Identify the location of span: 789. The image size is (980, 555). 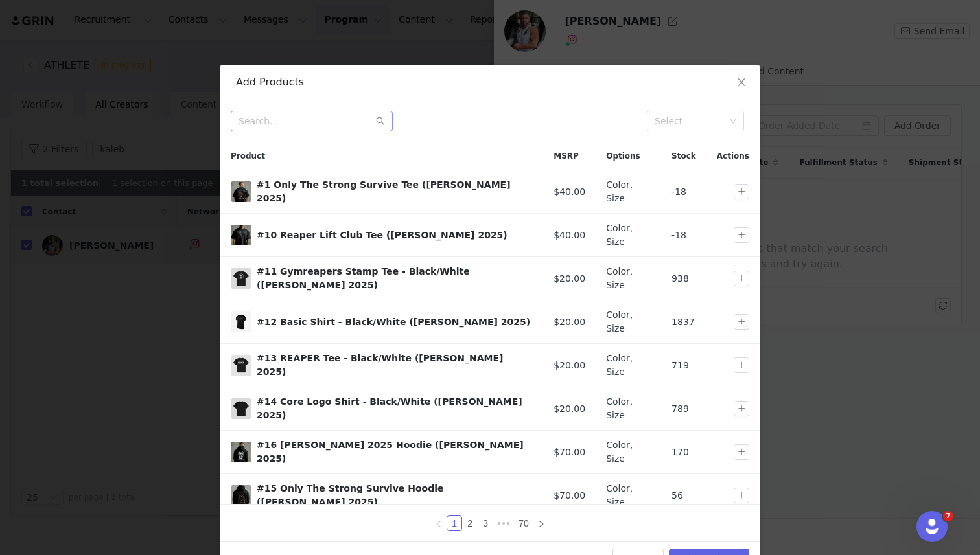
(680, 409).